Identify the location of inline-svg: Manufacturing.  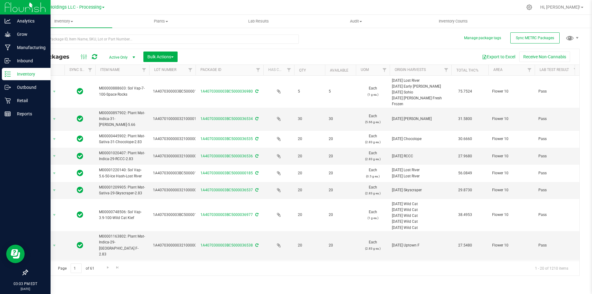
(8, 47).